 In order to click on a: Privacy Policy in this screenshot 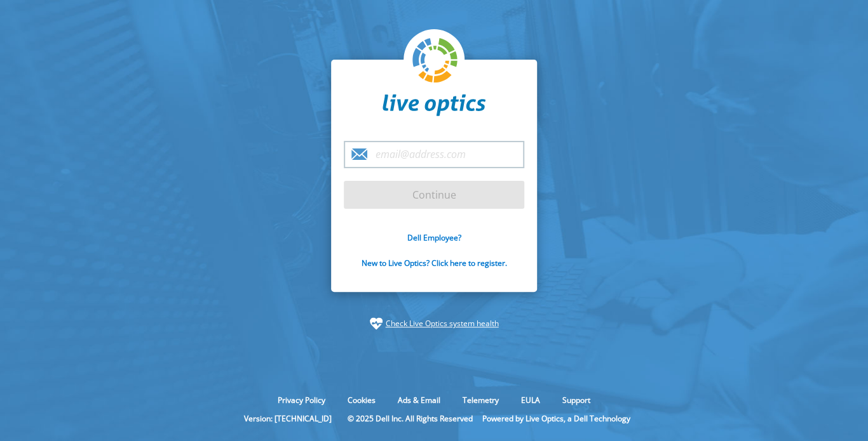, I will do `click(302, 400)`.